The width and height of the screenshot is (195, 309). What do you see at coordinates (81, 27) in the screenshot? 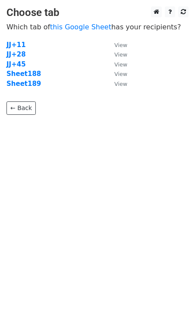
I see `a: this Google Sheet` at bounding box center [81, 27].